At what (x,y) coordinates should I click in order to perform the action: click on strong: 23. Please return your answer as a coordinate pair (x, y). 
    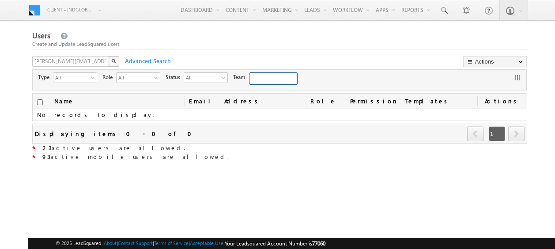
    Looking at the image, I should click on (47, 148).